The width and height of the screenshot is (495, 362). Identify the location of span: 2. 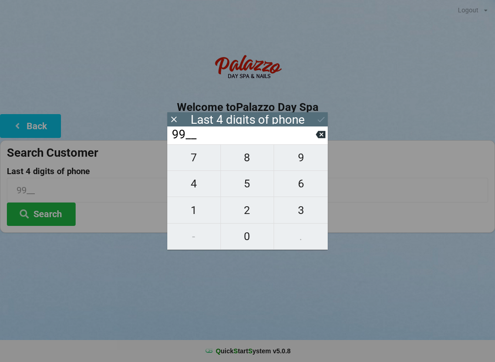
(247, 210).